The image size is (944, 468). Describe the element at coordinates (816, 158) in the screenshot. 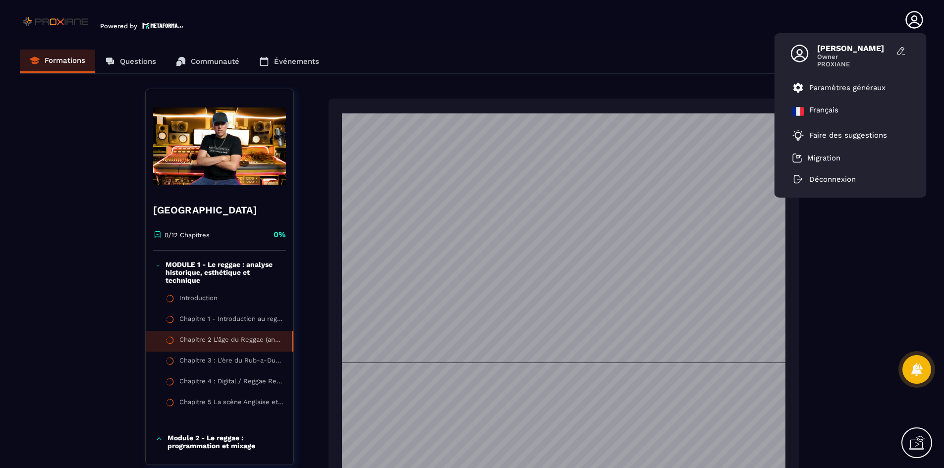

I see `a: Migration` at that location.